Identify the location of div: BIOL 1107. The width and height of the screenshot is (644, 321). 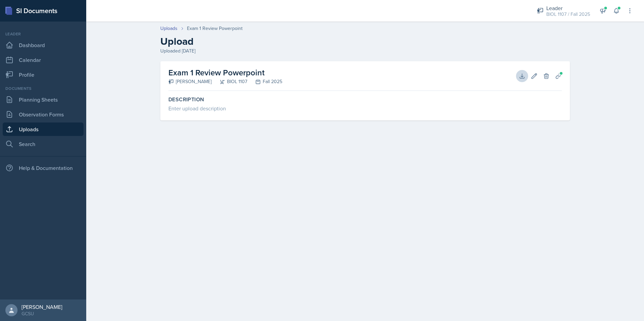
(229, 81).